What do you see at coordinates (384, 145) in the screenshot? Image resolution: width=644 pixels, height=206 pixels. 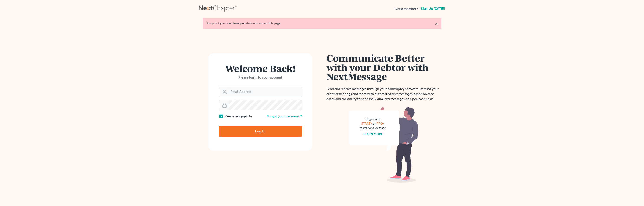 I see `img: nextmessage_bg-59042aed3d76b12b5cd301f8e5b87938c9018125f34e5fa2b7a6b67550977c72.svg` at bounding box center [384, 145].